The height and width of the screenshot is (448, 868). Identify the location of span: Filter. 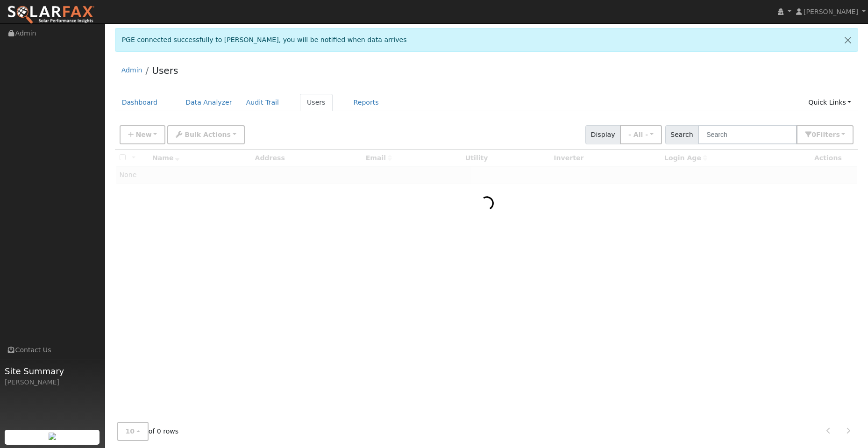
(828, 134).